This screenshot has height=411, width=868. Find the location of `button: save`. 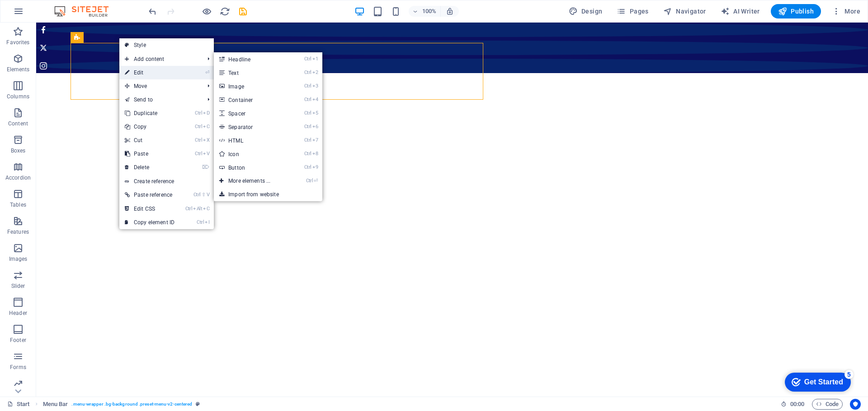

button: save is located at coordinates (243, 11).